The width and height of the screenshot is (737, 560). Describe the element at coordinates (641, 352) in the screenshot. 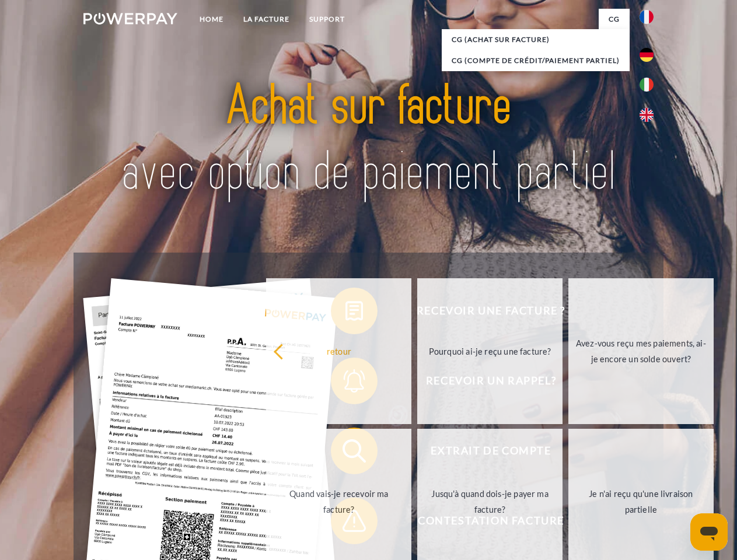

I see `div: Avez-vous reçu mes paiements, ai-je encore un solde ouvert?` at that location.